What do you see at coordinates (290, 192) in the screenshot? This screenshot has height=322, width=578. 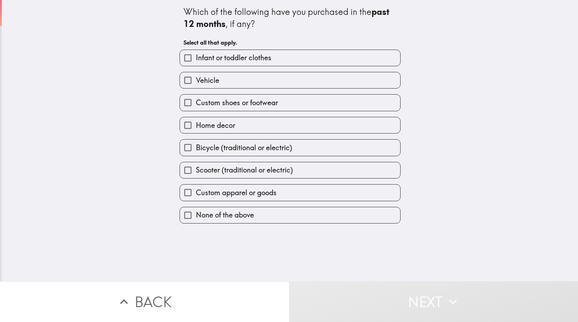 I see `button: Custom apparel or goods` at bounding box center [290, 192].